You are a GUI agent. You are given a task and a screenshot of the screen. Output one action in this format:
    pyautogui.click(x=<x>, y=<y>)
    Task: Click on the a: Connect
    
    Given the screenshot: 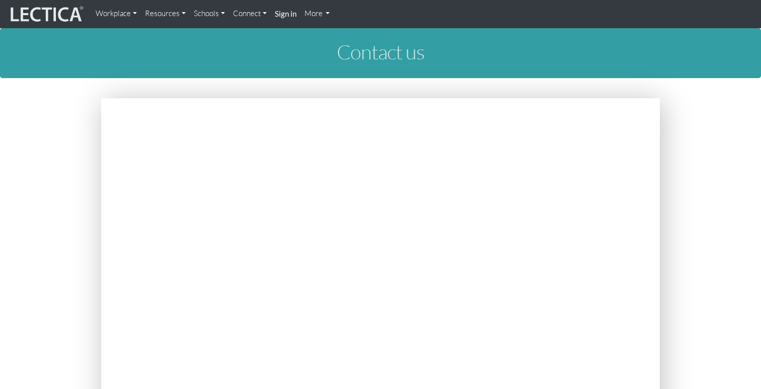 What is the action you would take?
    pyautogui.click(x=250, y=14)
    